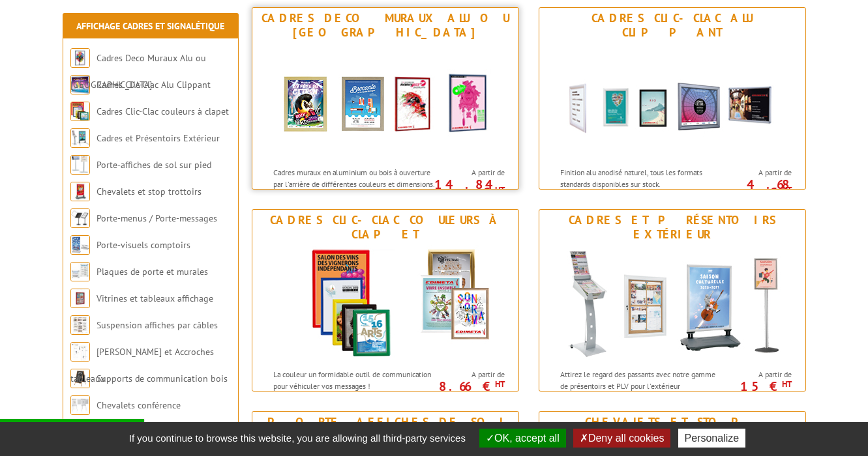 The width and height of the screenshot is (868, 456). I want to click on img: Chevalets et stop trottoirs, so click(80, 192).